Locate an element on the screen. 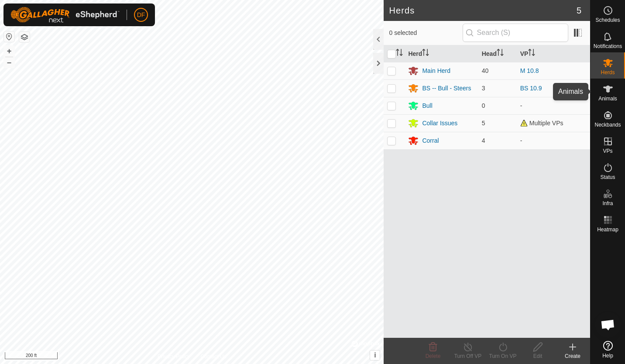 The height and width of the screenshot is (364, 625). span: Notifications is located at coordinates (608, 46).